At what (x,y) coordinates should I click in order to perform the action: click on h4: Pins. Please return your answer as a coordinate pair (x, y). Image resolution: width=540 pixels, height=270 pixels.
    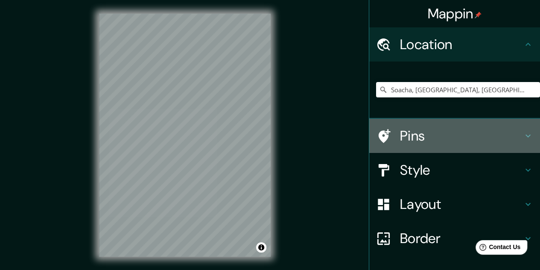
    Looking at the image, I should click on (462, 136).